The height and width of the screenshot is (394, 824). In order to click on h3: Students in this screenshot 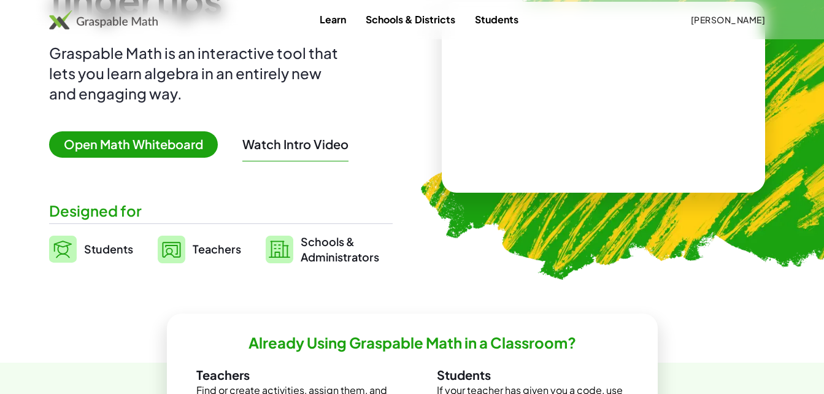, I will do `click(532, 375)`.